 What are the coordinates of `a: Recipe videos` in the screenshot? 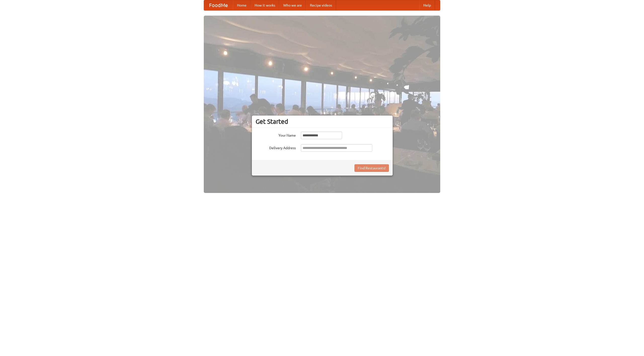 It's located at (321, 5).